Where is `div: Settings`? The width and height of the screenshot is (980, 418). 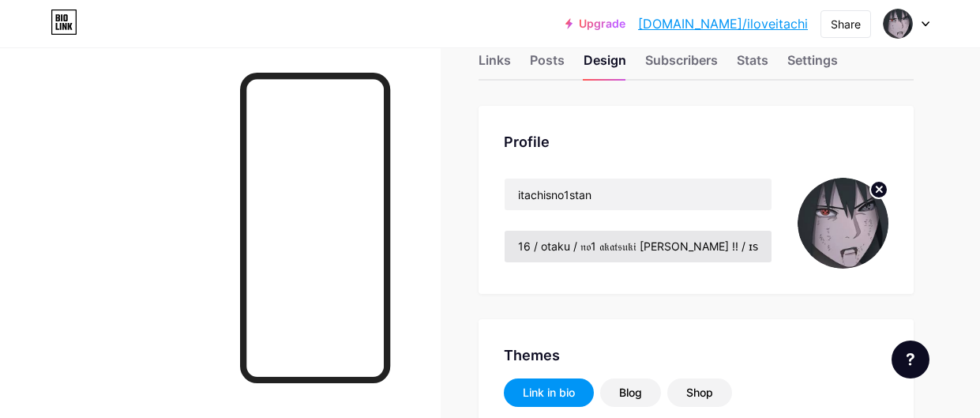 div: Settings is located at coordinates (813, 65).